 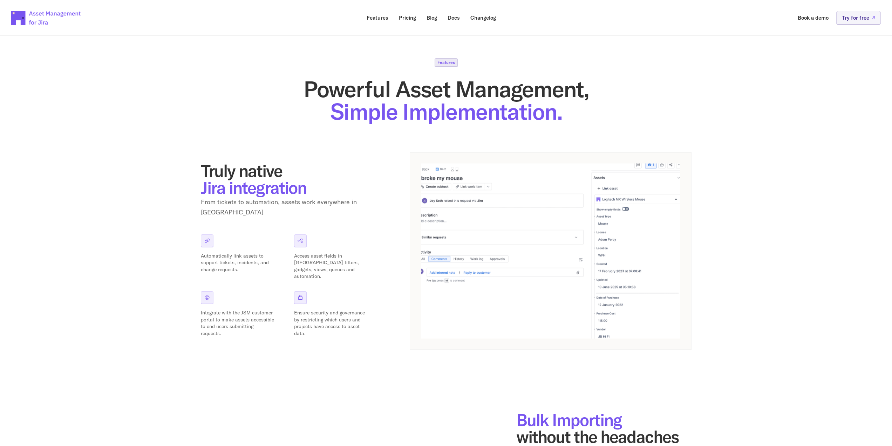 What do you see at coordinates (551, 251) in the screenshot?
I see `img: App` at bounding box center [551, 251].